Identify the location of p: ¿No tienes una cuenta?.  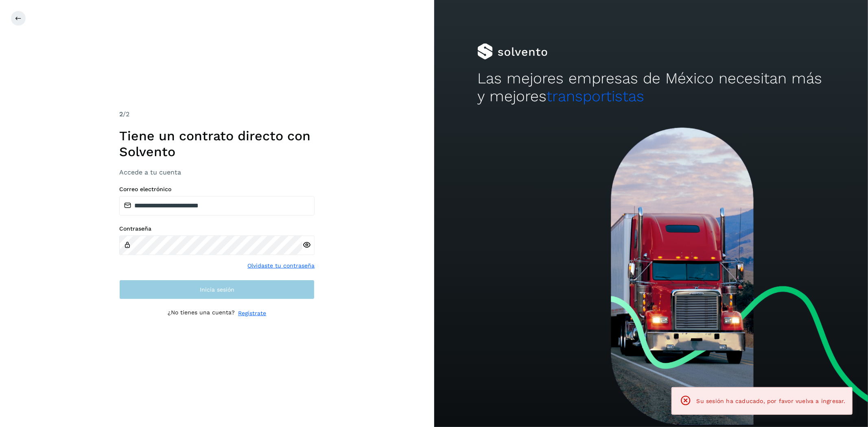
(201, 313).